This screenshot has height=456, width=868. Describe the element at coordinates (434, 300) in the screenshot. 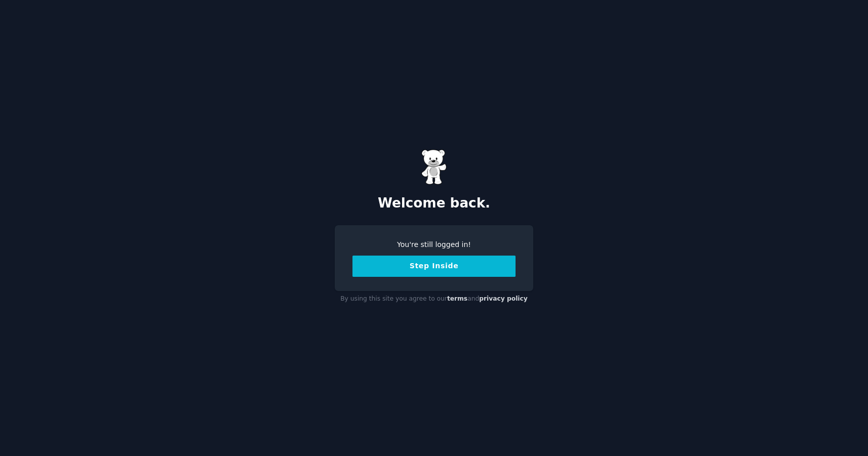

I see `div: By using this site you agree to our and` at that location.